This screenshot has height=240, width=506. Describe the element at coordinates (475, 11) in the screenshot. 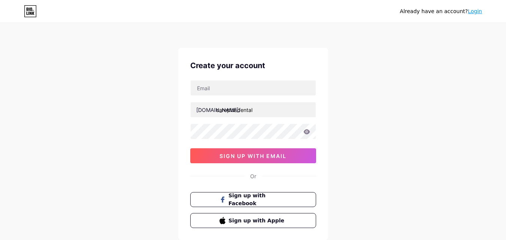

I see `a: Login` at that location.